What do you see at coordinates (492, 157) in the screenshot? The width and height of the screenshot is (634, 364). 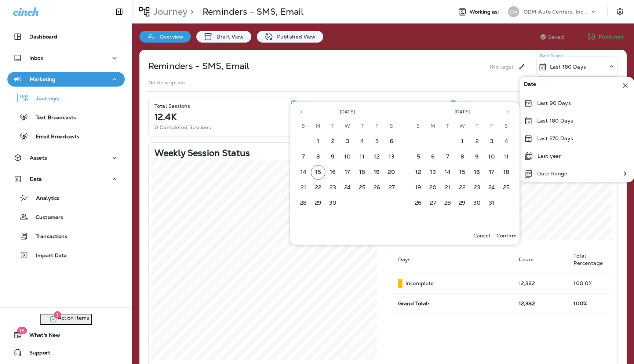 I see `button: 10` at bounding box center [492, 157].